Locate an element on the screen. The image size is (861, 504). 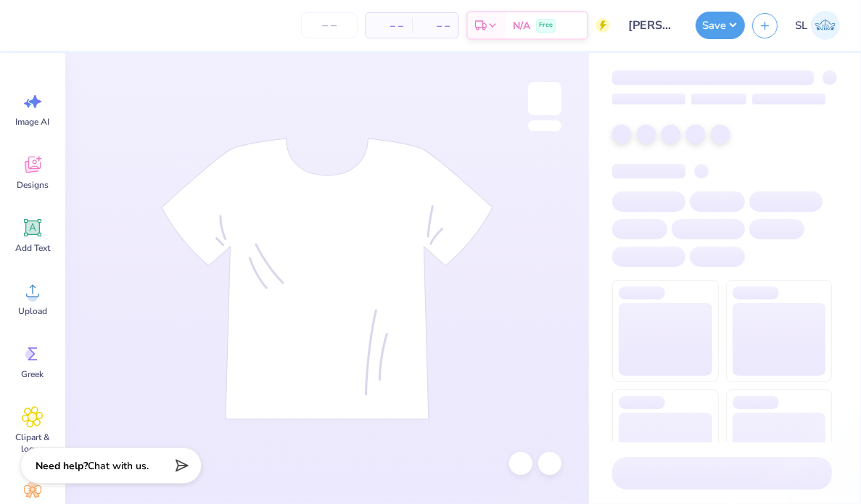
span: Free is located at coordinates (546, 25).